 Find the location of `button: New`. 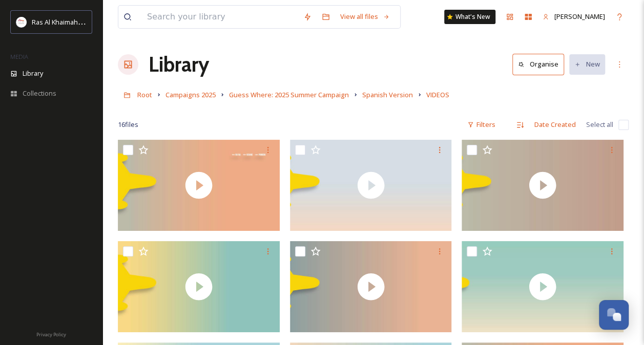

button: New is located at coordinates (587, 64).